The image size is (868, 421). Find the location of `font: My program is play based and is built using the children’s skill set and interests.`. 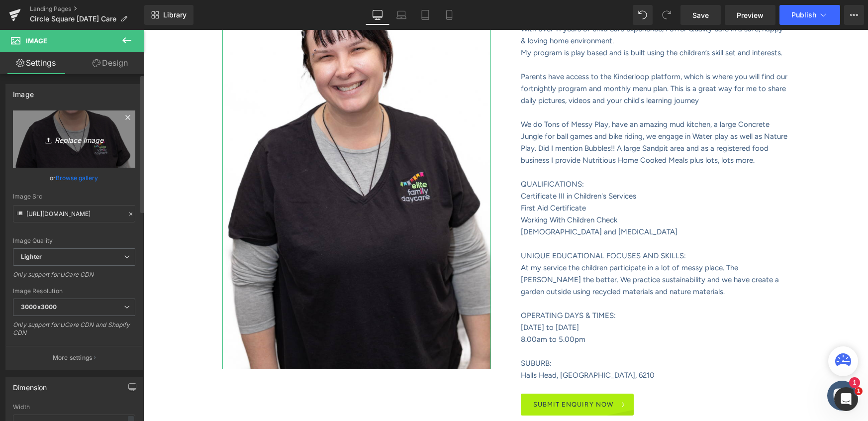

font: My program is play based and is built using the children’s skill set and interests. is located at coordinates (508, 23).